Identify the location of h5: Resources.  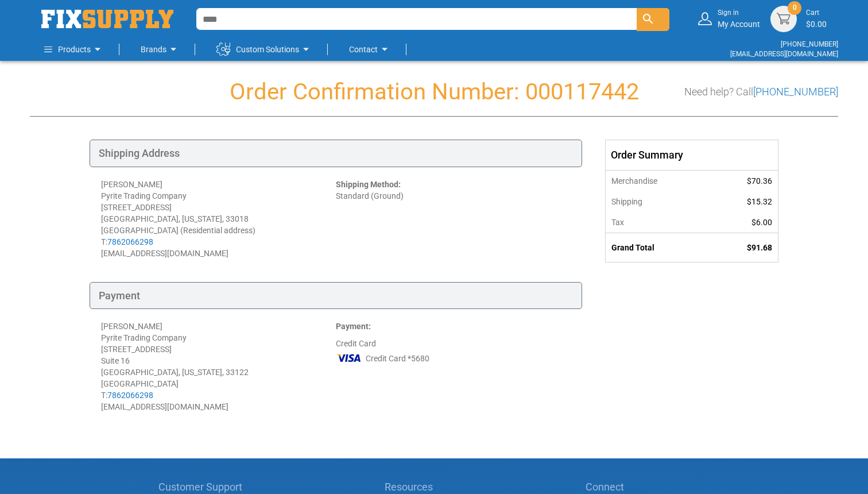
(416, 487).